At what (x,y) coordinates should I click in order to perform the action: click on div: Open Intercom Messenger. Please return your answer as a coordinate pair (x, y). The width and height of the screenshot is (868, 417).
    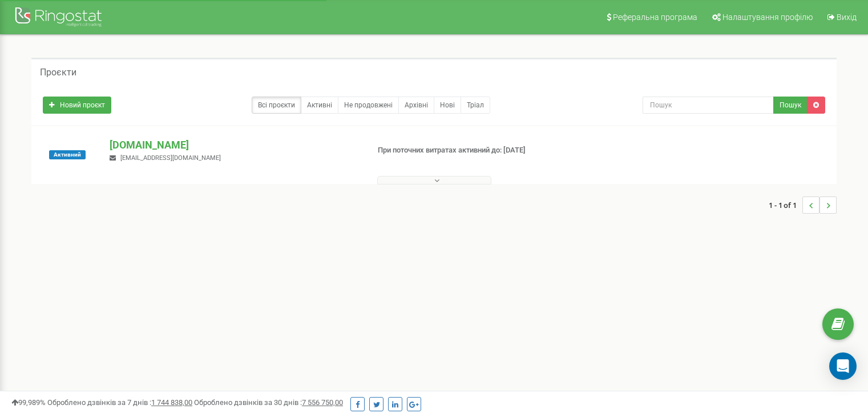
    Looking at the image, I should click on (843, 366).